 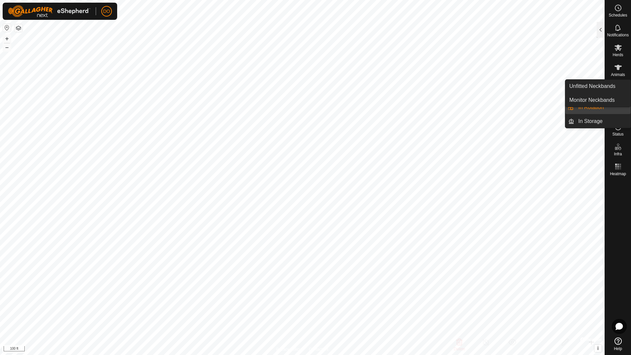 What do you see at coordinates (598, 348) in the screenshot?
I see `span: i` at bounding box center [598, 348].